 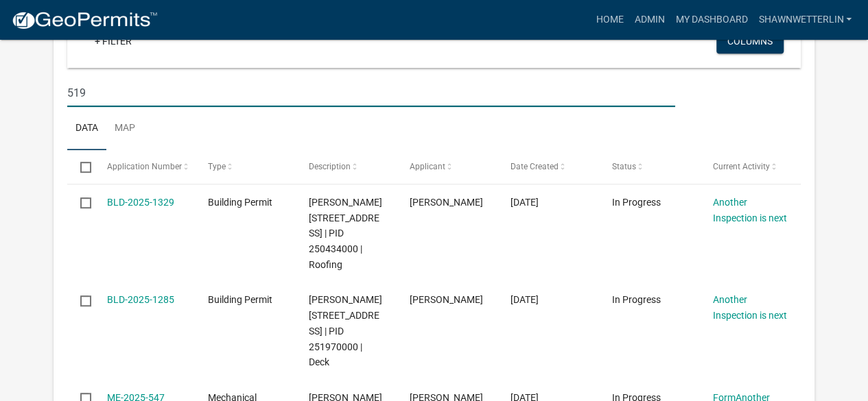 What do you see at coordinates (245, 166) in the screenshot?
I see `datatable-header-cell: Type` at bounding box center [245, 166].